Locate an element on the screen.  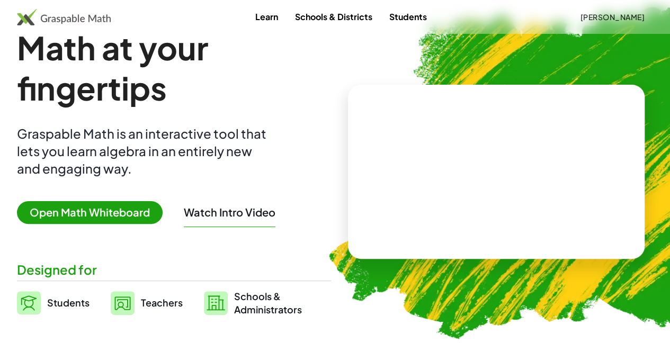
a: Teachers is located at coordinates (147, 303).